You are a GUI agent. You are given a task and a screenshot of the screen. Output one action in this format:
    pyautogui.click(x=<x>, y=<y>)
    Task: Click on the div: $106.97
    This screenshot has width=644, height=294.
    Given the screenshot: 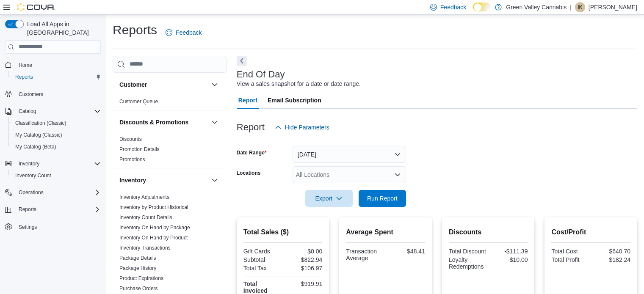 What is the action you would take?
    pyautogui.click(x=303, y=268)
    